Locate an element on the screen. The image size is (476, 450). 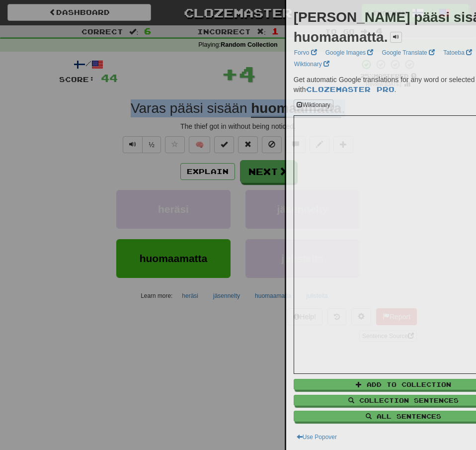
a: Tatoeba is located at coordinates (458, 52).